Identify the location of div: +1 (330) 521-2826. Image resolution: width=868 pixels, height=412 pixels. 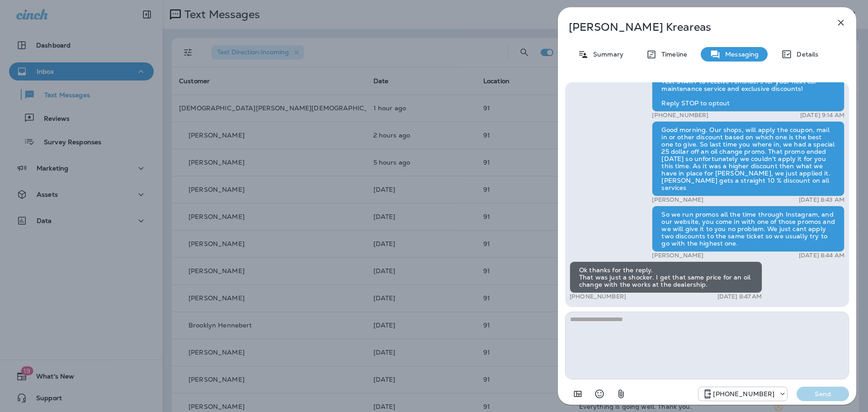
(743, 394).